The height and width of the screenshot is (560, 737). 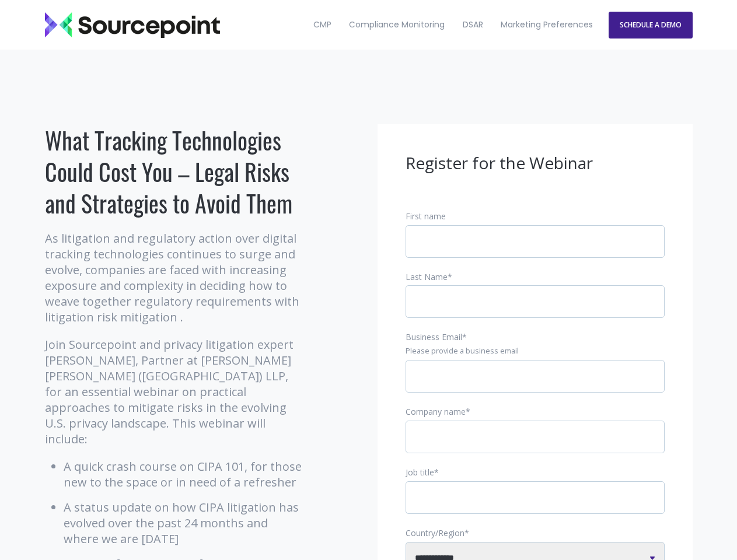 What do you see at coordinates (420, 472) in the screenshot?
I see `span: Job title` at bounding box center [420, 472].